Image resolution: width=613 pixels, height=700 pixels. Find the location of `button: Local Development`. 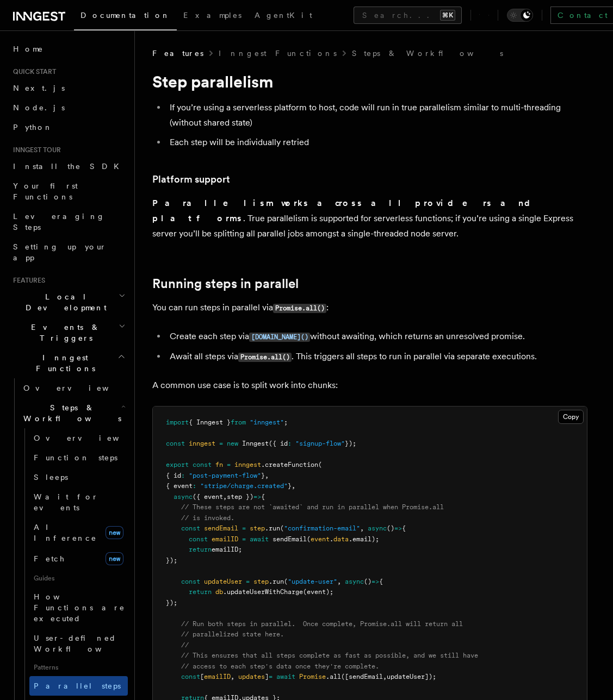

button: Local Development is located at coordinates (68, 302).